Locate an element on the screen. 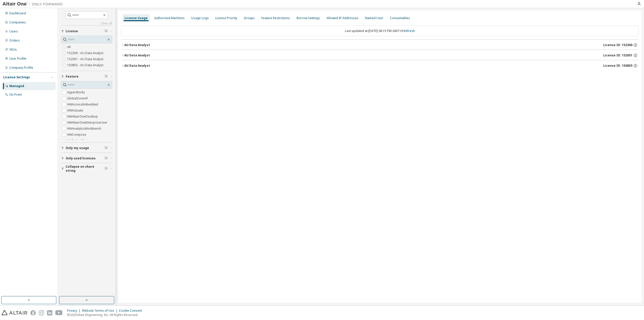  button: License is located at coordinates (87, 31).